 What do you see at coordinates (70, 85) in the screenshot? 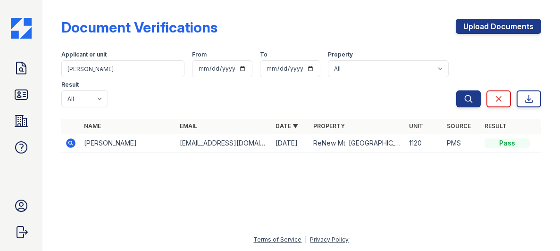
I see `label: Result` at bounding box center [70, 85].